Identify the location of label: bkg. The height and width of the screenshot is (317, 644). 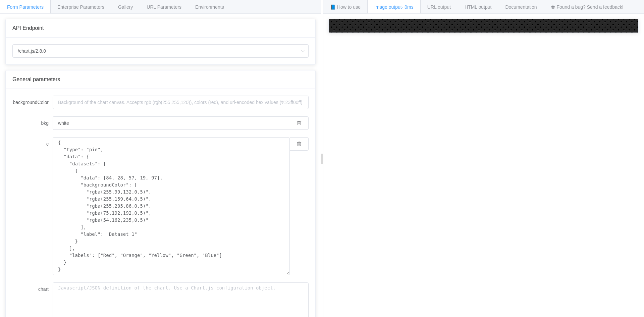
(32, 123).